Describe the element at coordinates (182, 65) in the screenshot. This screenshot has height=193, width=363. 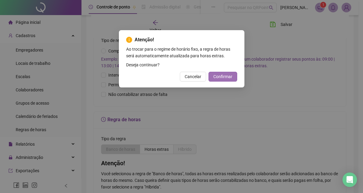
I see `span: Deseja continuar?` at that location.